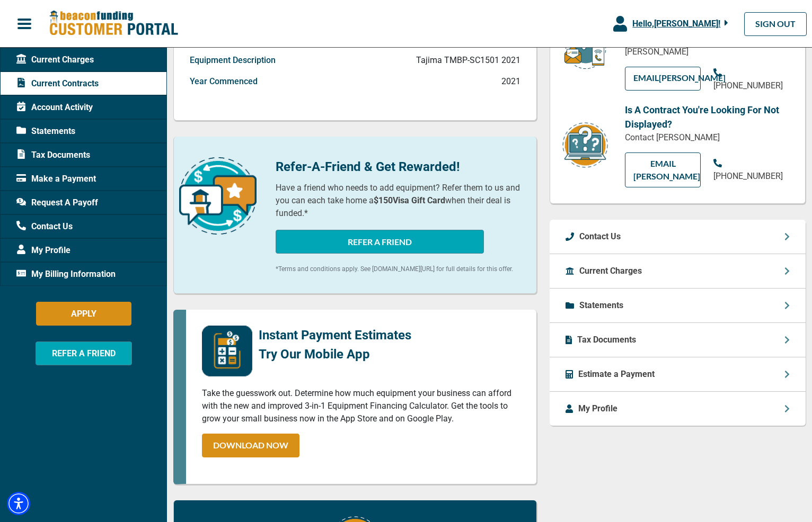 This screenshot has width=812, height=522. I want to click on span: Statements, so click(46, 131).